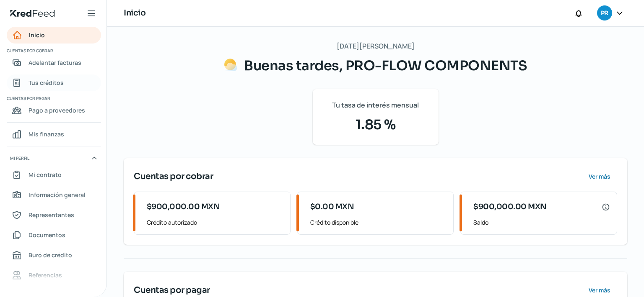 Image resolution: width=644 pixels, height=297 pixels. Describe the element at coordinates (604, 14) in the screenshot. I see `span: PR` at that location.